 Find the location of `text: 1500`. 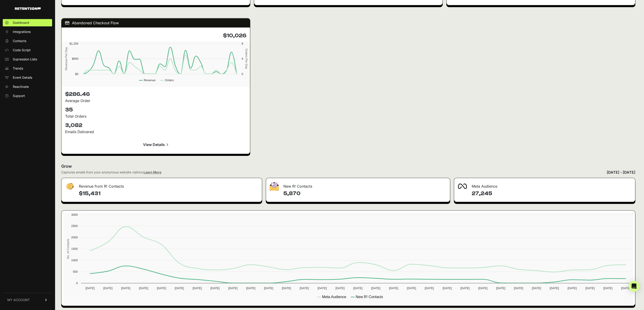

text: 1500 is located at coordinates (75, 249).